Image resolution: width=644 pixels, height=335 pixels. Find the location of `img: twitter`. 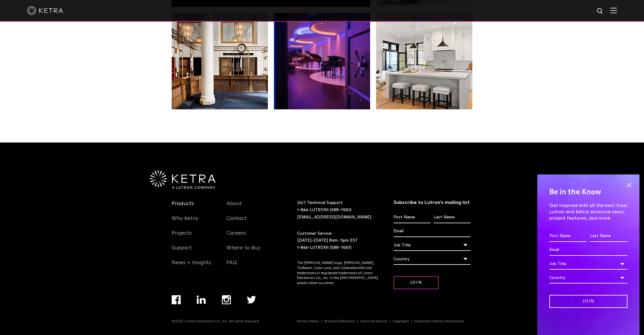

img: twitter is located at coordinates (251, 299).